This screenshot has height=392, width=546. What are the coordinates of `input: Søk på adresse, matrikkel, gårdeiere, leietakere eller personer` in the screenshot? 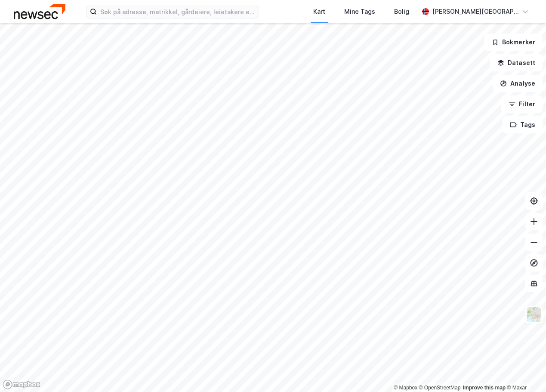 It's located at (178, 12).